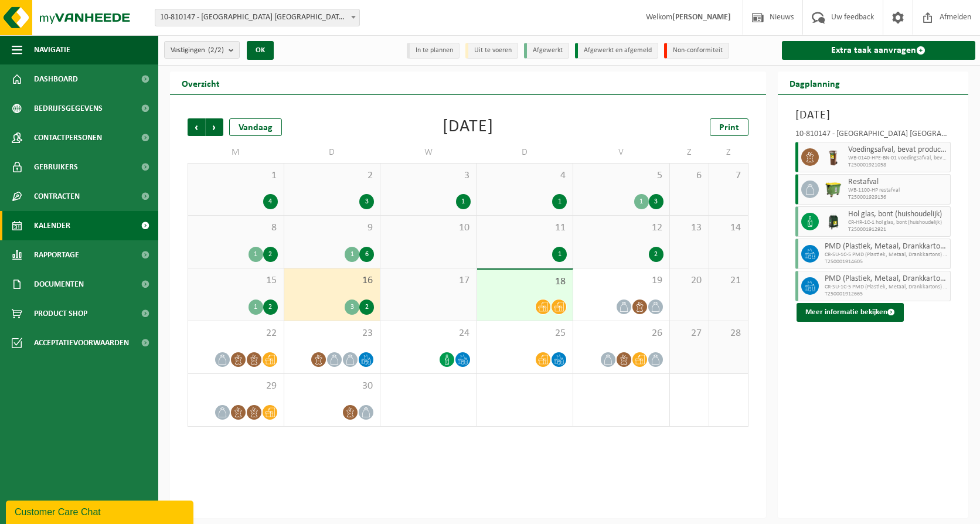 Image resolution: width=980 pixels, height=524 pixels. What do you see at coordinates (82, 343) in the screenshot?
I see `span: Acceptatievoorwaarden` at bounding box center [82, 343].